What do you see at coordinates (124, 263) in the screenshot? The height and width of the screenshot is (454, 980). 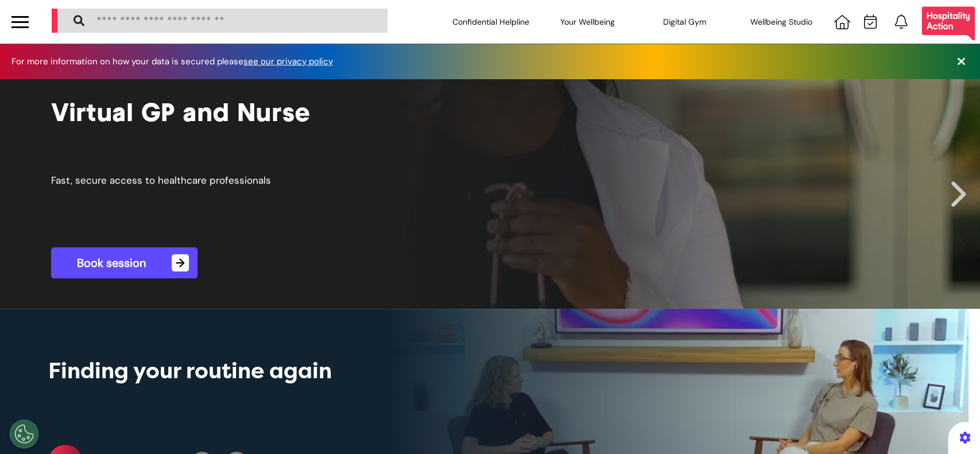 I see `a: Book session→` at bounding box center [124, 263].